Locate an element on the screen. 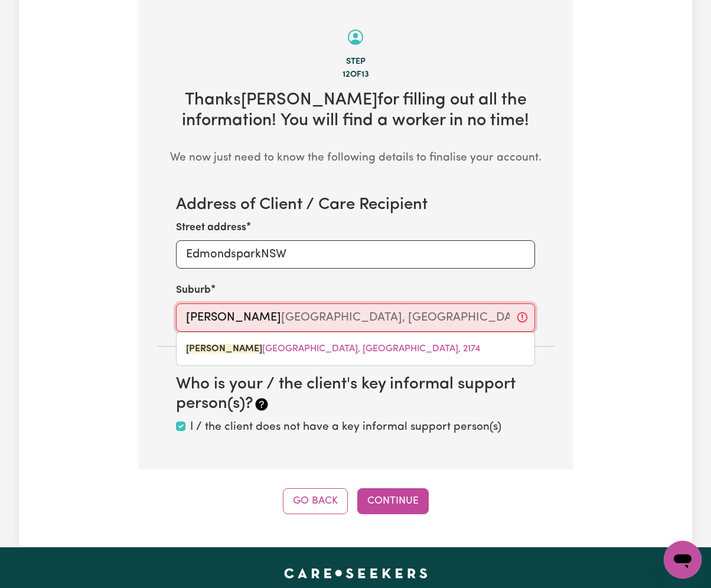  div: 12 of 13 is located at coordinates (356, 75).